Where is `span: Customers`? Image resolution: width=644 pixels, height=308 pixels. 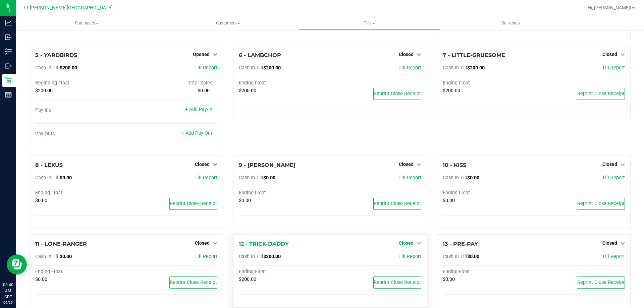
span: Customers is located at coordinates (228, 23).